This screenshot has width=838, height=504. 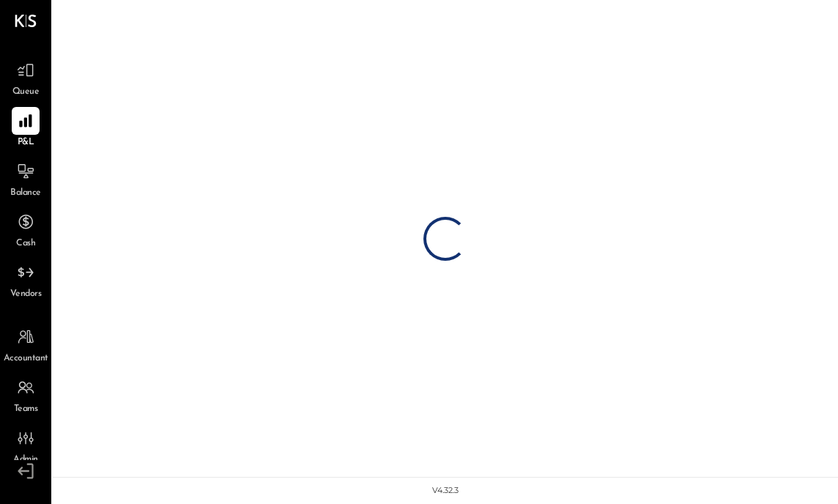 I want to click on span: Queue, so click(x=26, y=93).